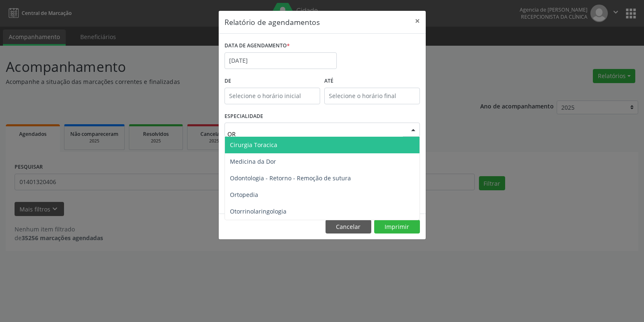 This screenshot has width=644, height=322. I want to click on label: ATÉ, so click(372, 81).